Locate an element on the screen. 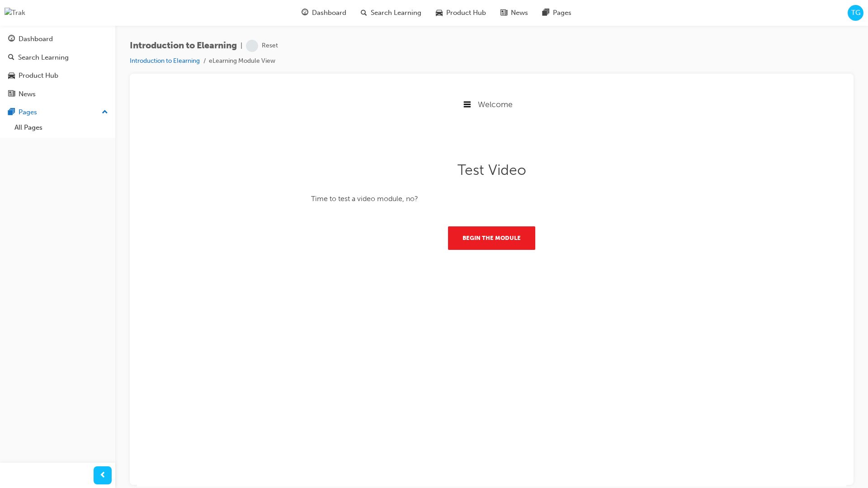 This screenshot has height=488, width=868. button: DashboardSearch LearningProduct HubNews is located at coordinates (58, 67).